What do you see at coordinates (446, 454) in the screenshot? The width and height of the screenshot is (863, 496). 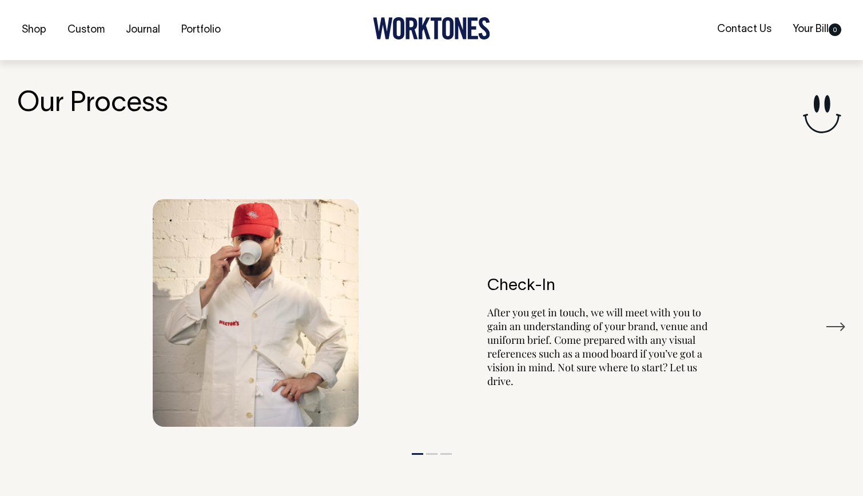 I see `button: 3 of 3` at bounding box center [446, 454].